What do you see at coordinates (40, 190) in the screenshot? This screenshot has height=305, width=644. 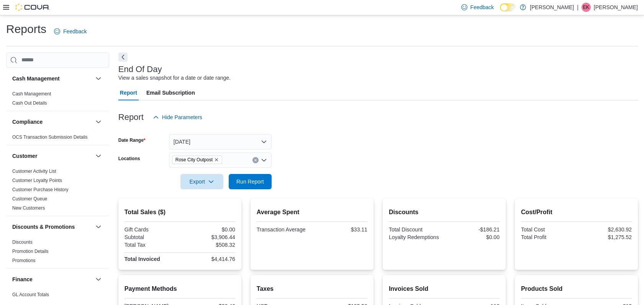 I see `span: Customer Purchase History` at bounding box center [40, 190].